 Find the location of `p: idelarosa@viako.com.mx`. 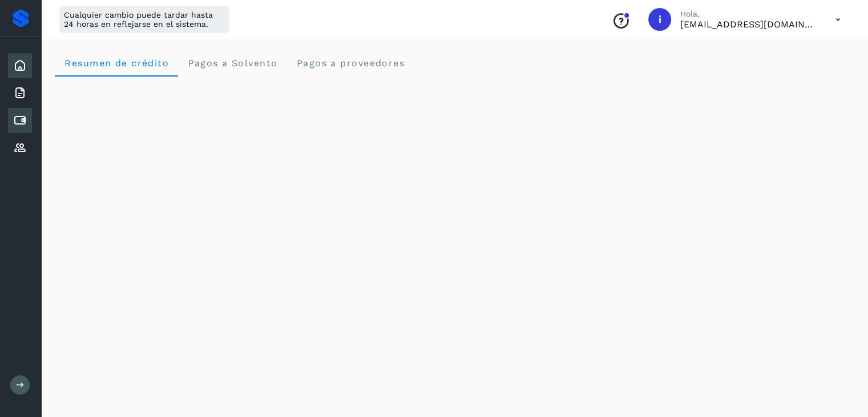

p: idelarosa@viako.com.mx is located at coordinates (749, 24).